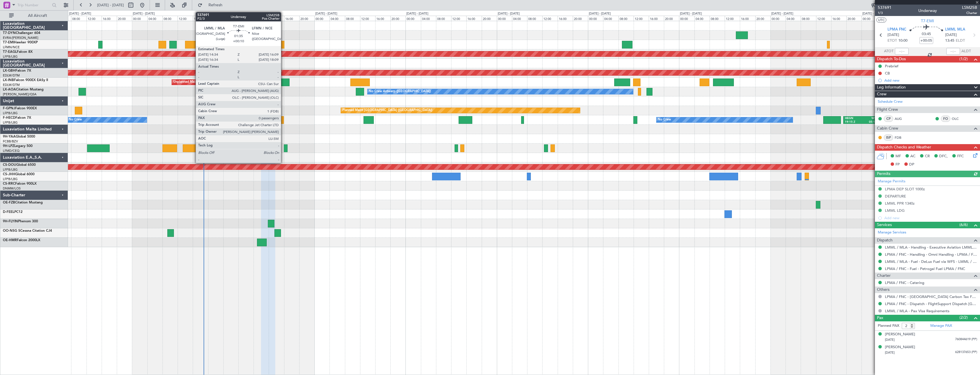 This screenshot has width=980, height=375. What do you see at coordinates (966, 339) in the screenshot?
I see `span: 760844619 (PP)` at bounding box center [966, 339].